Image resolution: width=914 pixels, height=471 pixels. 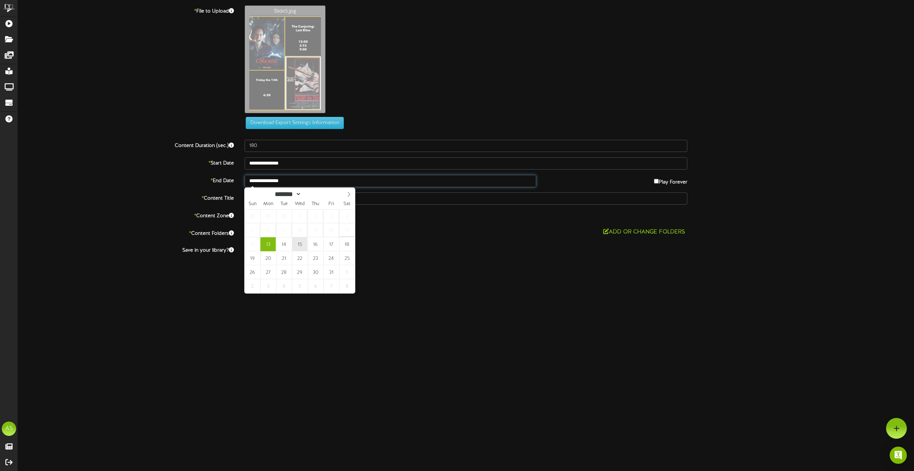 What do you see at coordinates (126, 10) in the screenshot?
I see `label: File to Upload` at bounding box center [126, 10].